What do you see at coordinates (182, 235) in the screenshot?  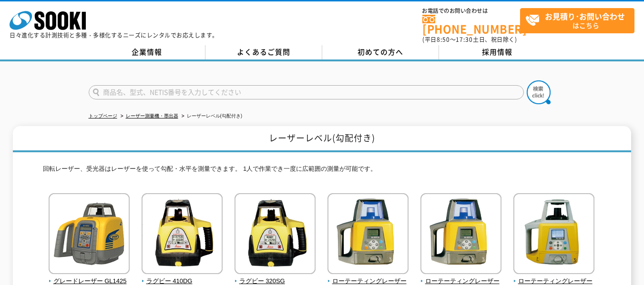 I see `img: ラグビー 410DG` at bounding box center [182, 235].